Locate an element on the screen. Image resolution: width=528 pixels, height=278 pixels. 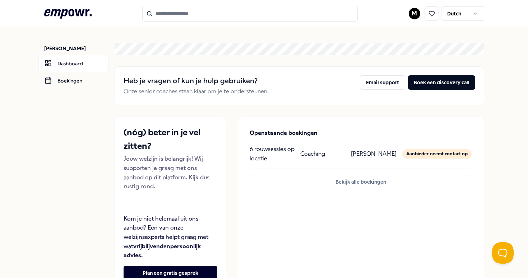
button: Bekijk alle boekingen is located at coordinates (361, 182).